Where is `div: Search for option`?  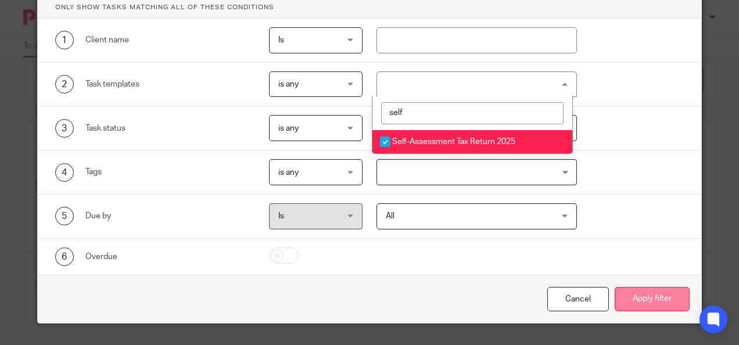
div: Search for option is located at coordinates (476, 172).